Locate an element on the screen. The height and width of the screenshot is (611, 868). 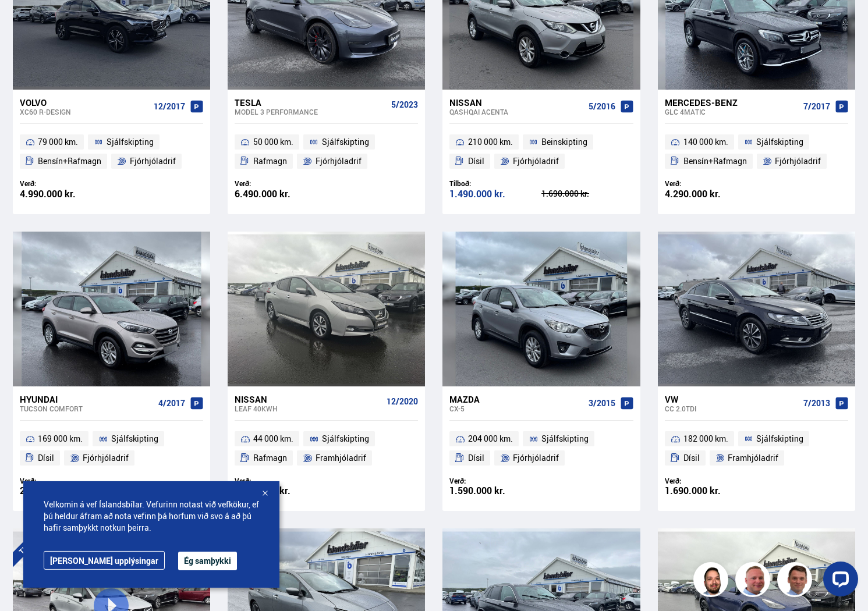
div: Tesla is located at coordinates (310, 102).